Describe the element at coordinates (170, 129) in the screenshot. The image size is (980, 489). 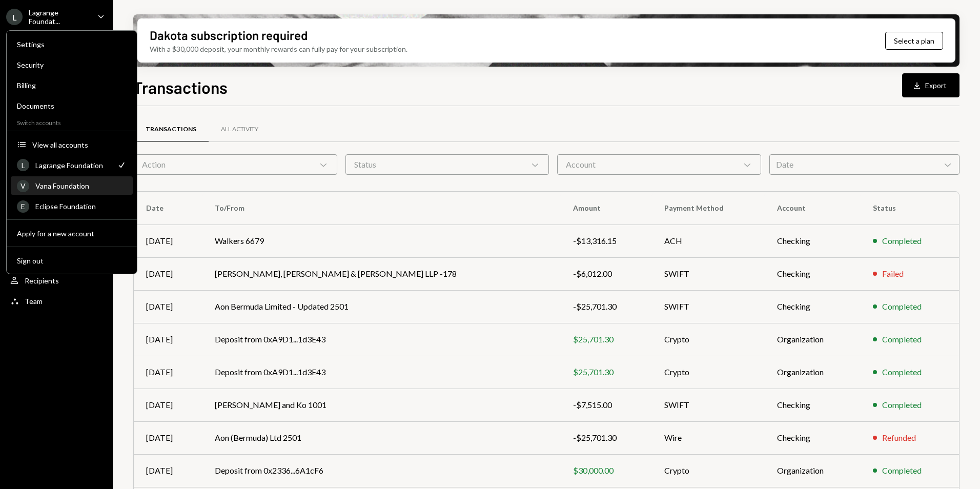
I see `div: Transactions` at that location.